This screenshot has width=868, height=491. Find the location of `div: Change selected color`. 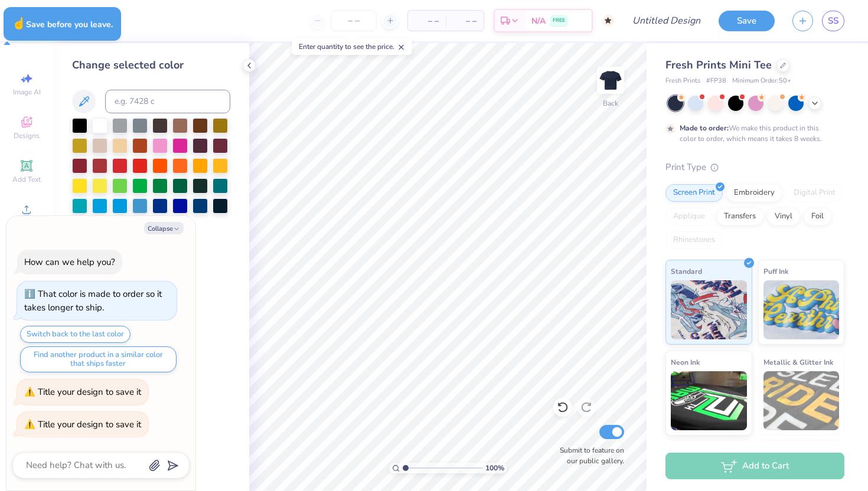

div: Change selected color is located at coordinates (151, 65).